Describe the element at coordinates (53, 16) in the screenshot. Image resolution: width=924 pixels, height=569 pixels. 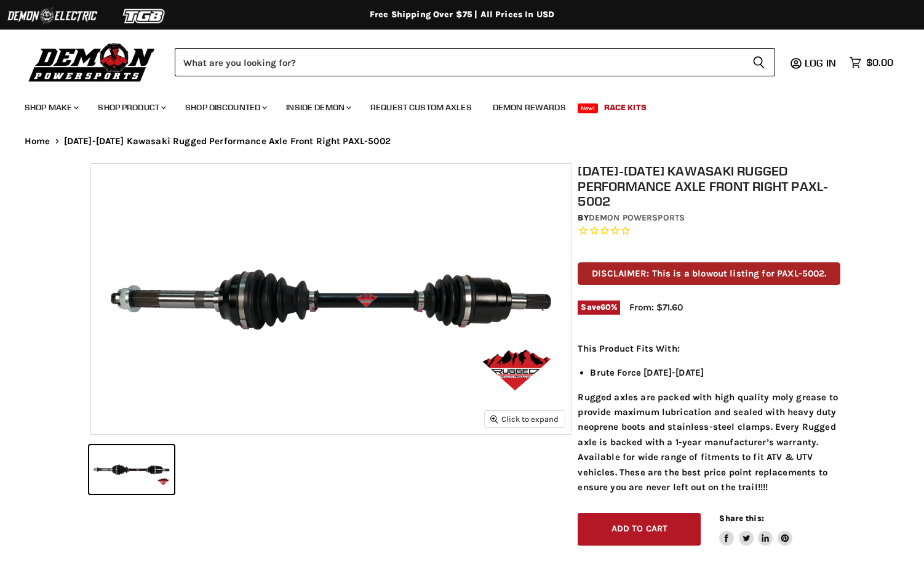
I see `img: Demon Electric Logo 2` at that location.